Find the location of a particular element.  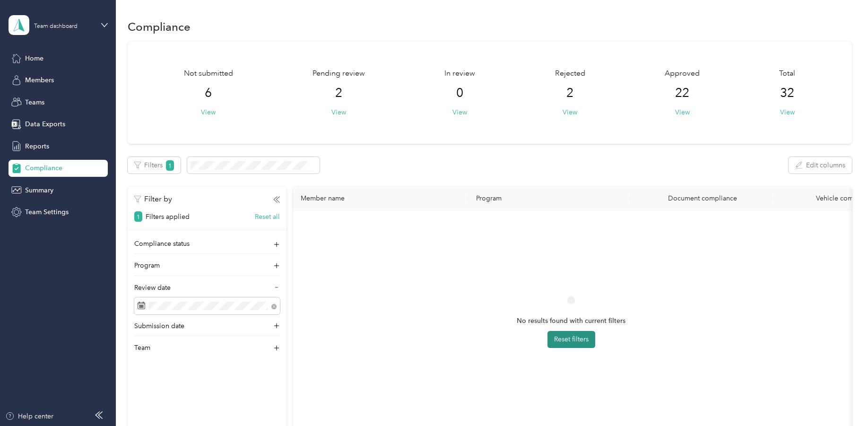

span: Members is located at coordinates (39, 80).